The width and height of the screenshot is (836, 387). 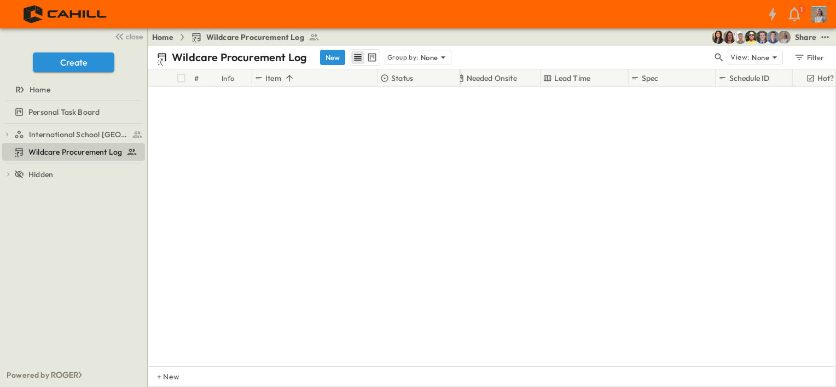 What do you see at coordinates (127, 36) in the screenshot?
I see `button: close` at bounding box center [127, 36].